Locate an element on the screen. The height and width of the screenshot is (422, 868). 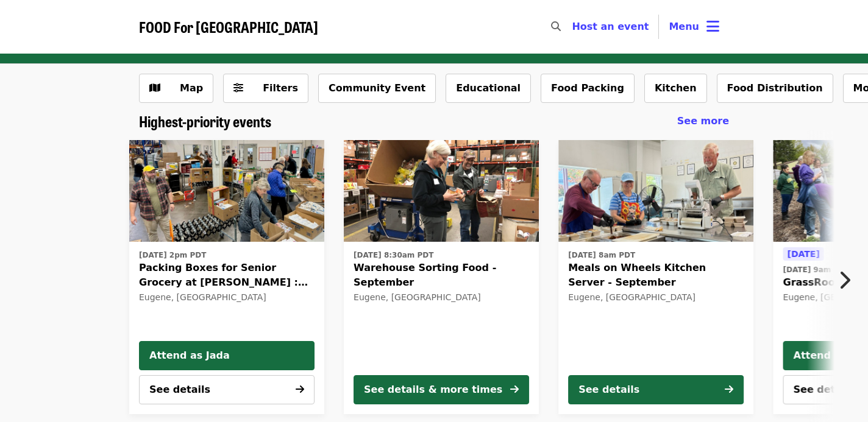
a: See details for "Packing Boxes for Senior Grocery at Bailey Hill : October" is located at coordinates (226, 276).